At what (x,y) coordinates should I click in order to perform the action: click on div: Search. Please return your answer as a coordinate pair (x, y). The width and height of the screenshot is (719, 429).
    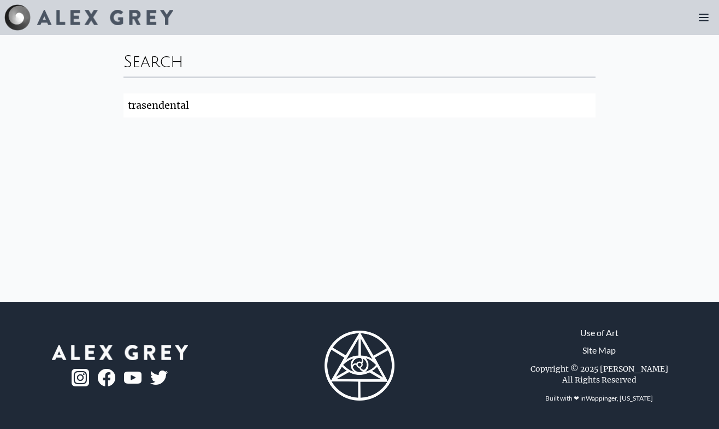
    Looking at the image, I should click on (360, 60).